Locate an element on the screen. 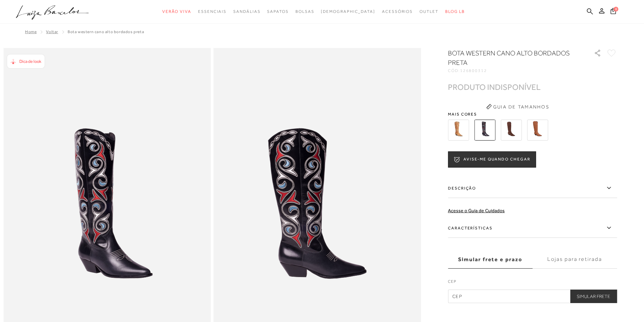 The height and width of the screenshot is (322, 644). span: BLOG LB is located at coordinates (455, 11).